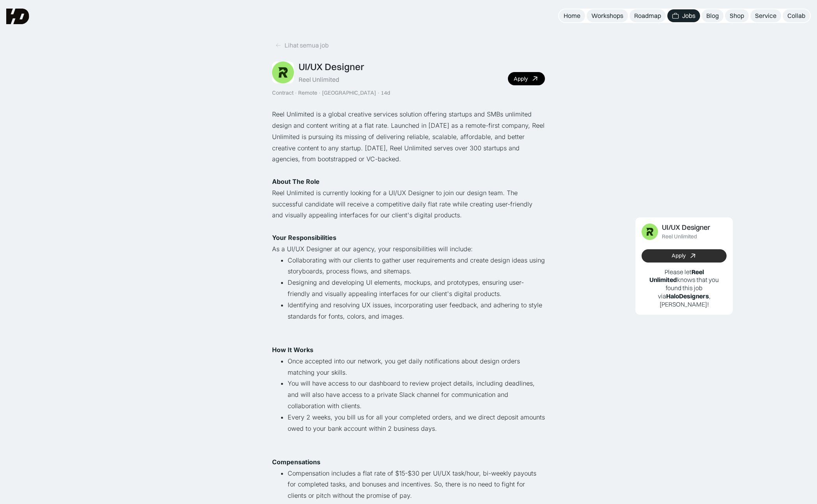 Image resolution: width=817 pixels, height=504 pixels. I want to click on div: Collab, so click(796, 16).